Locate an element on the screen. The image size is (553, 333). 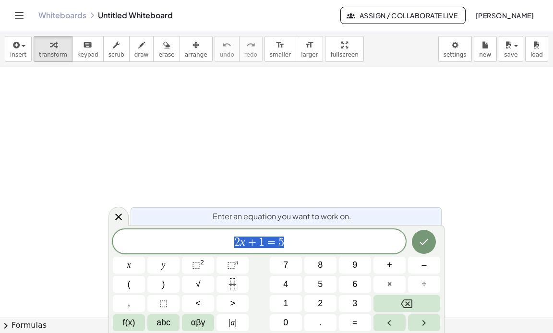
button: scrub is located at coordinates (116, 49).